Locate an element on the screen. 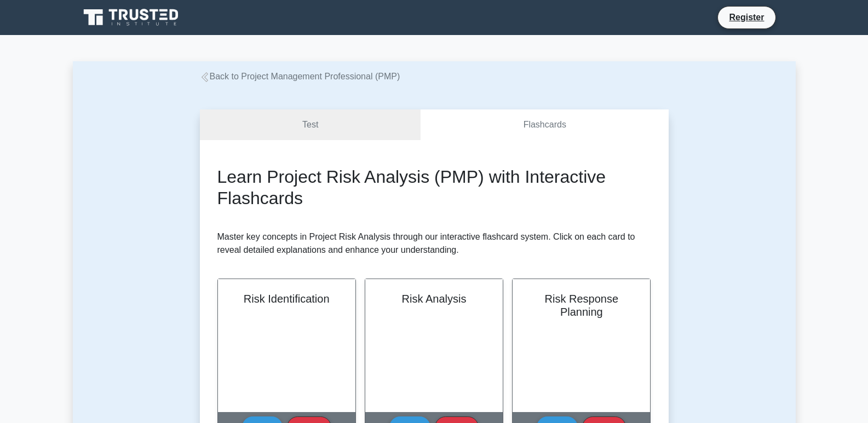 Image resolution: width=868 pixels, height=423 pixels. h2: Risk Identification is located at coordinates (287, 299).